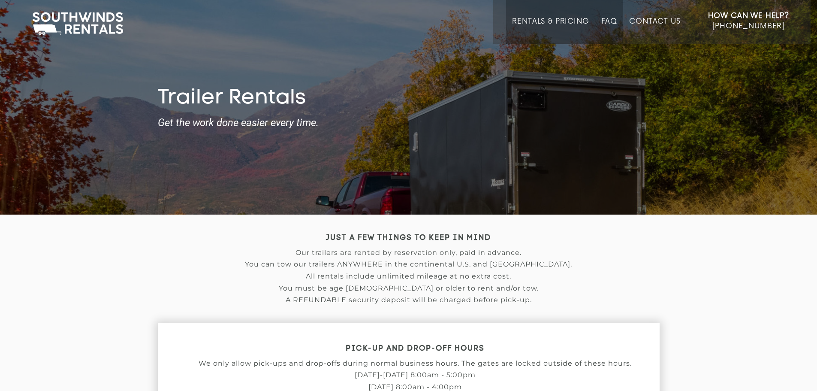  What do you see at coordinates (415, 363) in the screenshot?
I see `p: We only allow pick-ups and drop-offs during normal business hours. The gates are locked outside o...` at bounding box center [415, 363].